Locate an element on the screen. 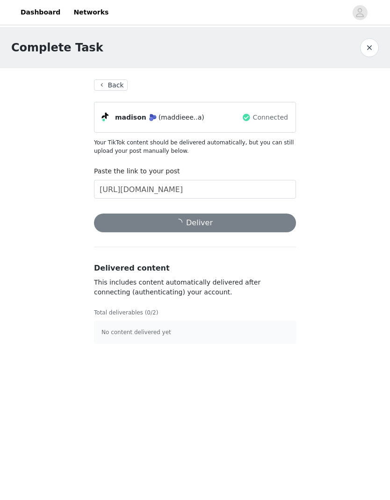 This screenshot has width=390, height=500. a: Dashboard is located at coordinates (40, 12).